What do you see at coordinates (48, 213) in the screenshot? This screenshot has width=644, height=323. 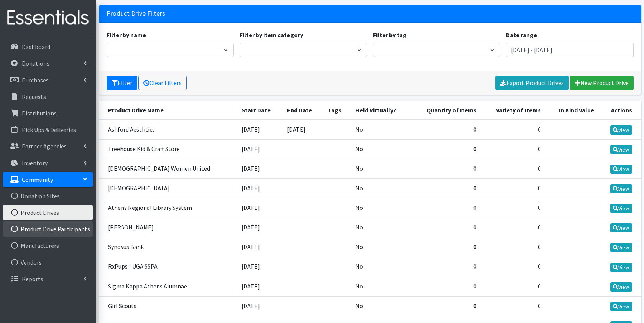 I see `a: Product Drives` at bounding box center [48, 213].